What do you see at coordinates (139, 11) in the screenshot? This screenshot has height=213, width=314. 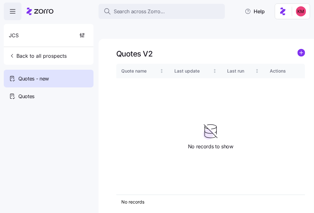 I see `span: Search across Zorro...` at bounding box center [139, 11].